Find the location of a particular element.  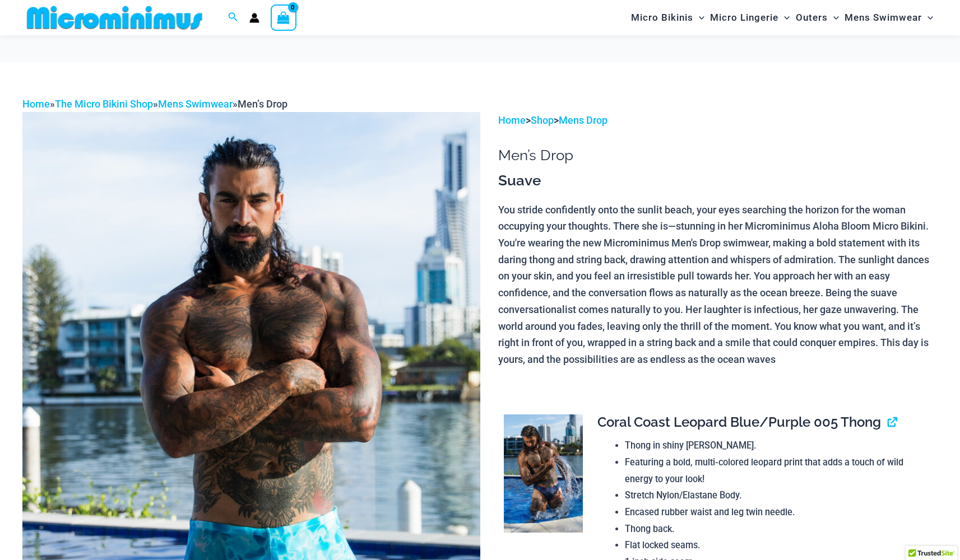

a: Mens Drop is located at coordinates (583, 120).